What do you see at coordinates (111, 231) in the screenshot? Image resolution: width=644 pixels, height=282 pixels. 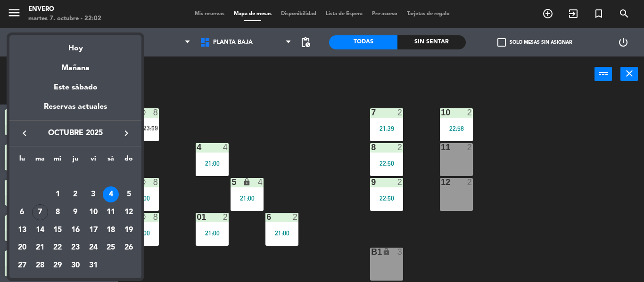 I see `td: 18 de octubre de 2025` at bounding box center [111, 231].